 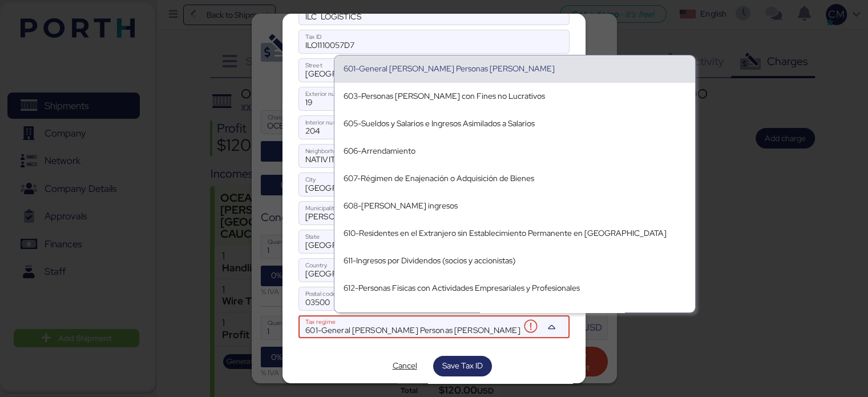 I want to click on input: City, so click(x=434, y=184).